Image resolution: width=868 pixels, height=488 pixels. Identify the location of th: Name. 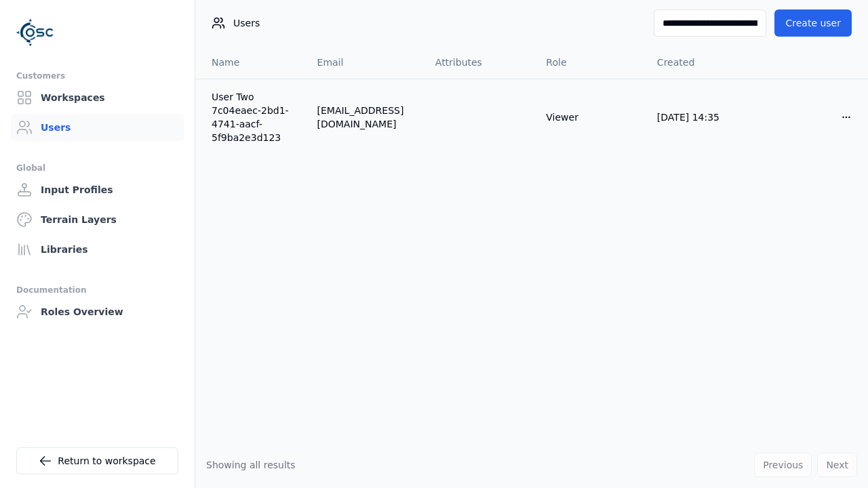
(251, 62).